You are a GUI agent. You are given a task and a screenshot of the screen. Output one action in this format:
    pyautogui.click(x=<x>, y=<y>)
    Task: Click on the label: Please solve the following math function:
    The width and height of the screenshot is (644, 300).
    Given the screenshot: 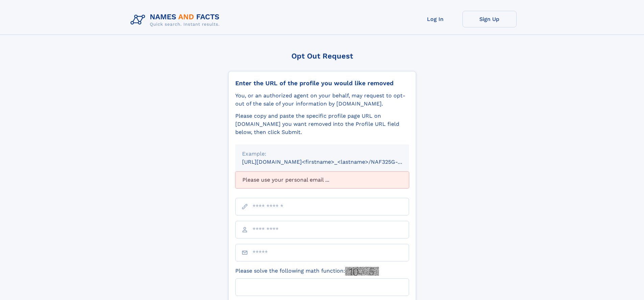 What is the action you would take?
    pyautogui.click(x=307, y=272)
    